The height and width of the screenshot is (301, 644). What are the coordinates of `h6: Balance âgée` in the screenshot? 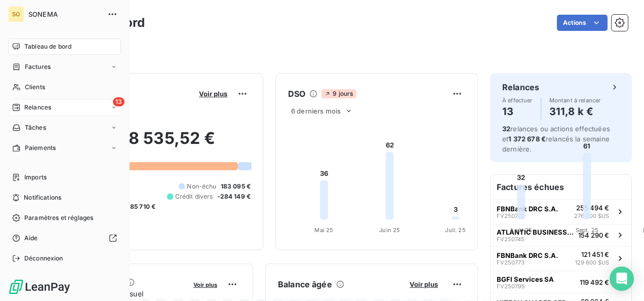 It's located at (304, 284).